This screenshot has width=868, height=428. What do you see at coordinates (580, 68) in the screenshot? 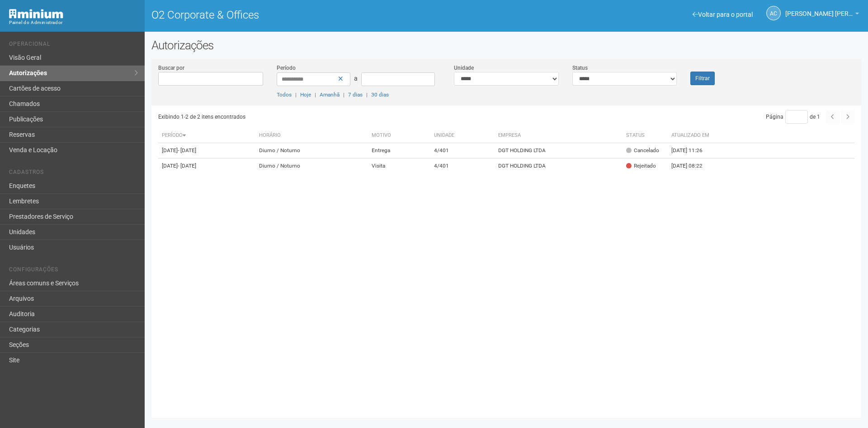
I see `label: Status` at bounding box center [580, 68].